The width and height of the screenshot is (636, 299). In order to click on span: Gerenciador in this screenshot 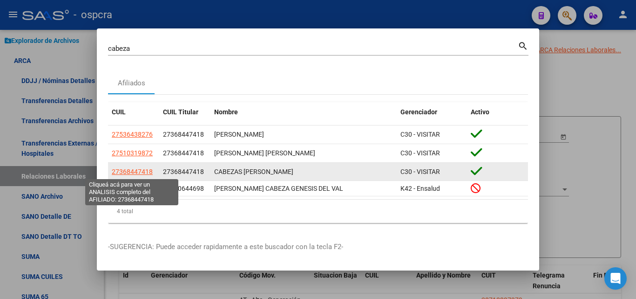, I will do `click(419, 112)`.